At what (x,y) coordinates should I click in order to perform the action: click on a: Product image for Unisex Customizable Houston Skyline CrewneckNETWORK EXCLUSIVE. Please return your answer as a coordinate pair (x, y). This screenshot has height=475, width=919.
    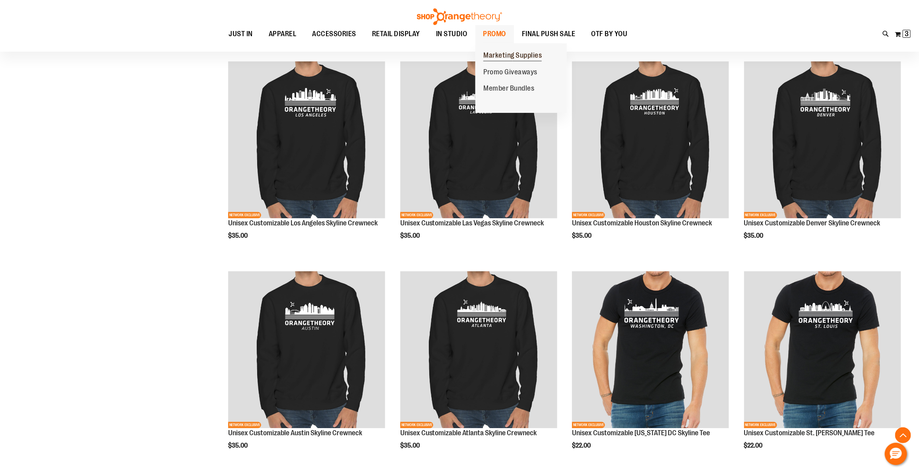
    Looking at the image, I should click on (650, 140).